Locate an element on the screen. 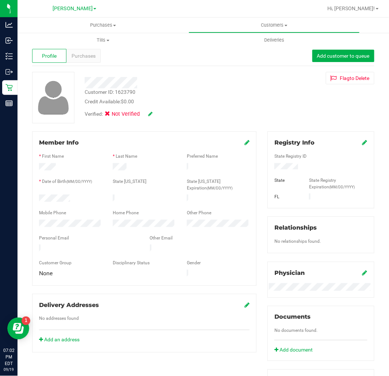  span: None is located at coordinates (46, 273).